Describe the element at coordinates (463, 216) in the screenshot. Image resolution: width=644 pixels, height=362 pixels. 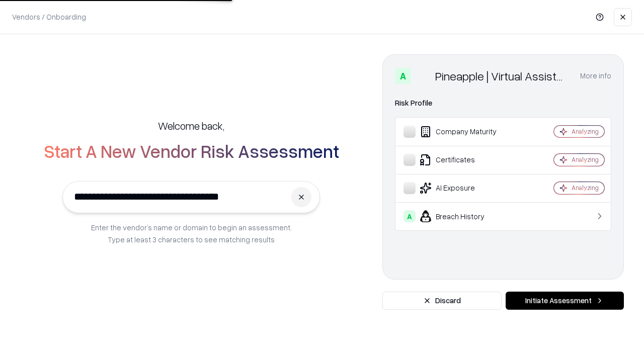
I see `div: Breach History` at that location.